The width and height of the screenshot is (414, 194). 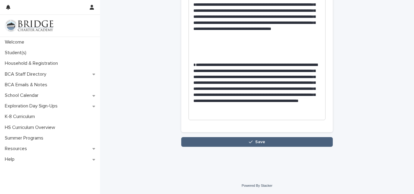 What do you see at coordinates (23, 95) in the screenshot?
I see `p: School Calendar` at bounding box center [23, 95].